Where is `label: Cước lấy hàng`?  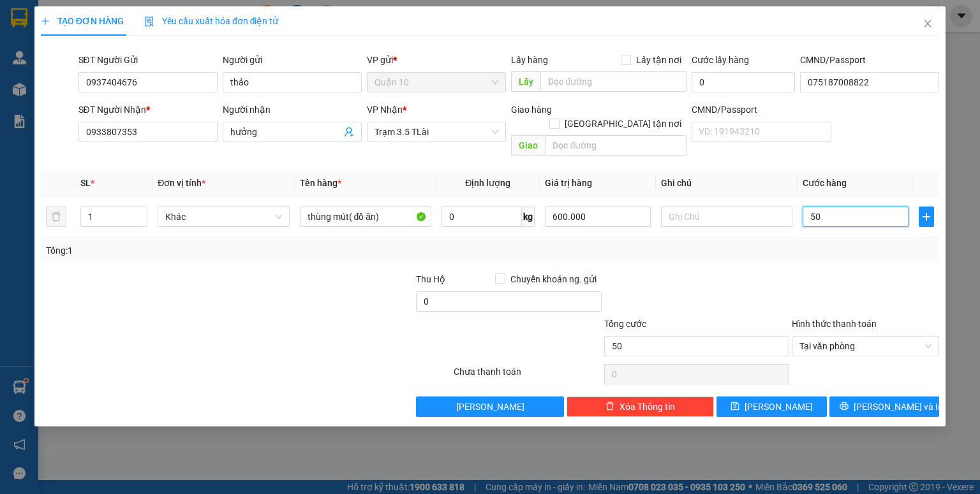 label: Cước lấy hàng is located at coordinates (720, 60).